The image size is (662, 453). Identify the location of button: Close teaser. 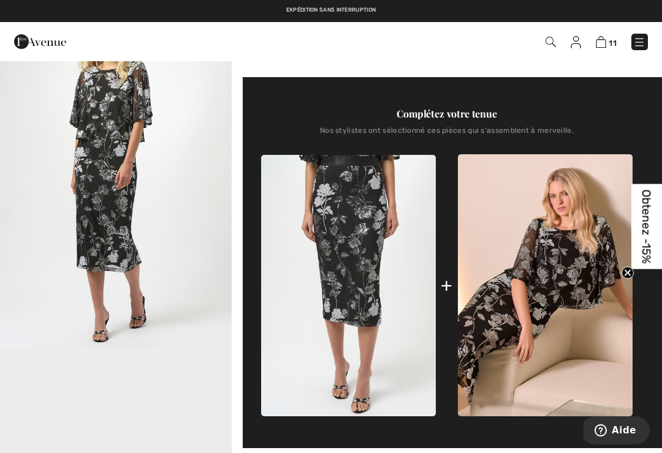
(627, 273).